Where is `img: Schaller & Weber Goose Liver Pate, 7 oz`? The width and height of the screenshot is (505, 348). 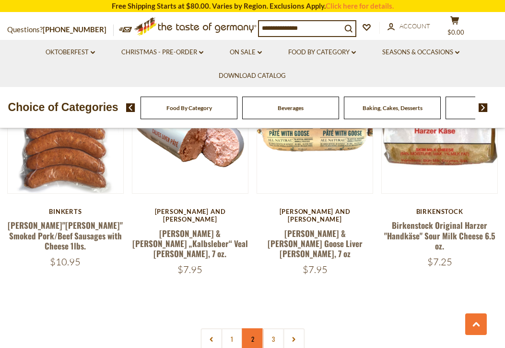 img: Schaller & Weber Goose Liver Pate, 7 oz is located at coordinates (315, 135).